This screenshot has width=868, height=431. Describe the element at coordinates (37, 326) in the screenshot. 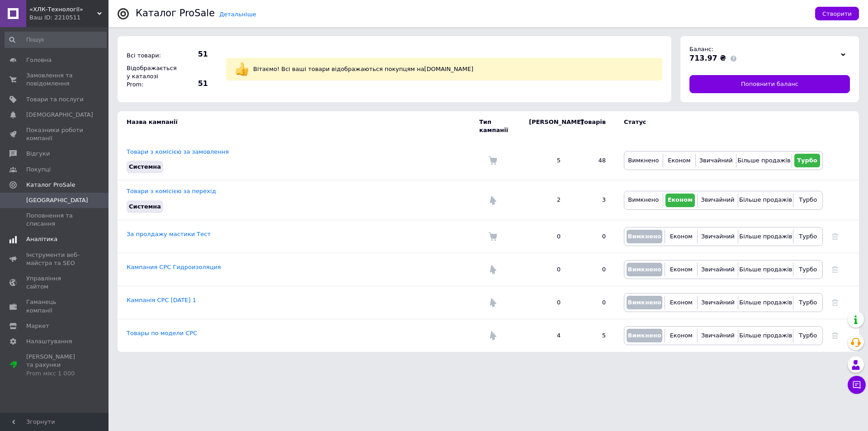

I see `span: Маркет` at that location.